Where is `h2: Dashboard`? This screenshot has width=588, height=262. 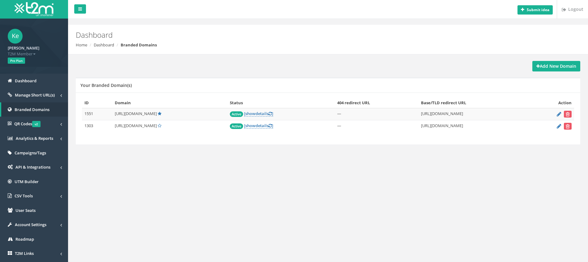 h2: Dashboard is located at coordinates (285, 35).